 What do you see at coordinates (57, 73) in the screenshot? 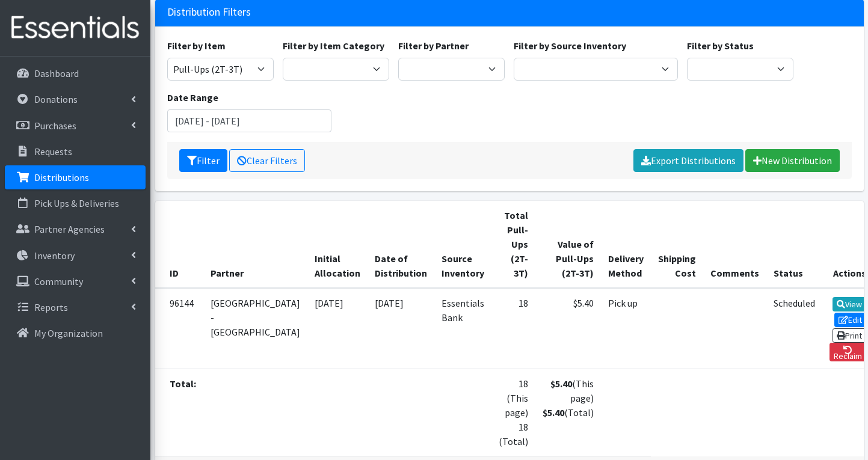
I see `p: Dashboard` at bounding box center [57, 73].